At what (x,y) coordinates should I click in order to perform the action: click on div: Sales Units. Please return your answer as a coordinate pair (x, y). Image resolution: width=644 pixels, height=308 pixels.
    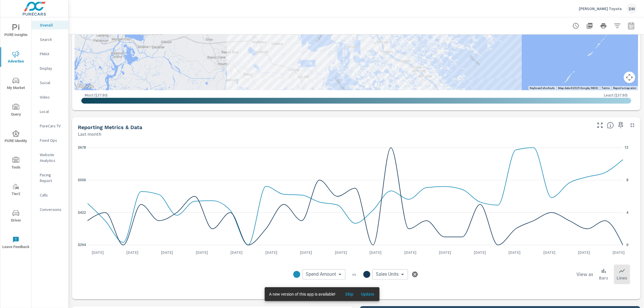
    Looking at the image, I should click on (390, 274).